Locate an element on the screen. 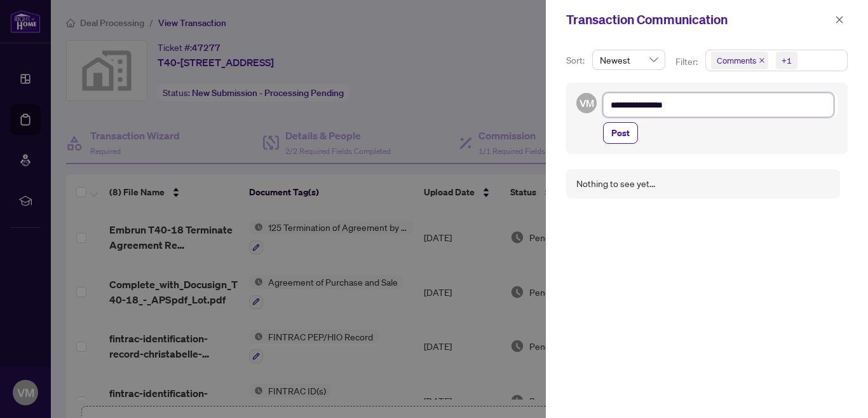  div: +1 is located at coordinates (787, 60).